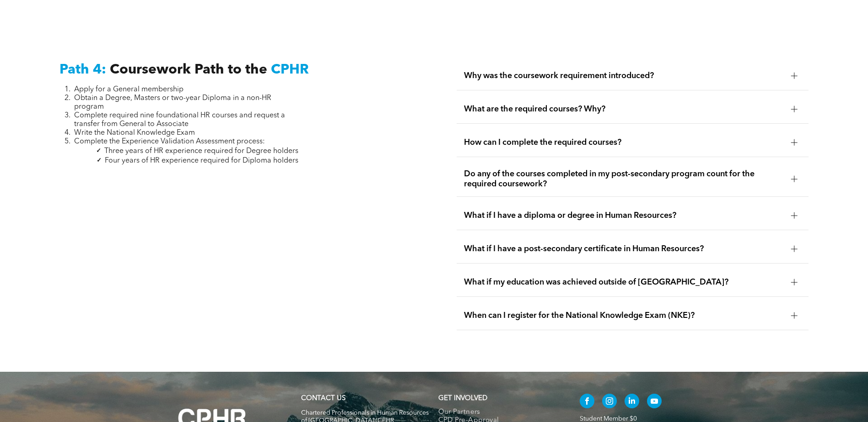 This screenshot has width=868, height=422. What do you see at coordinates (462, 398) in the screenshot?
I see `span: GET INVOLVED` at bounding box center [462, 398].